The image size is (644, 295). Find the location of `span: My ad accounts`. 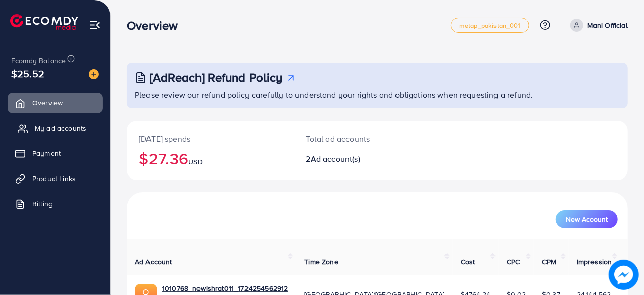

span: My ad accounts is located at coordinates (61, 128).